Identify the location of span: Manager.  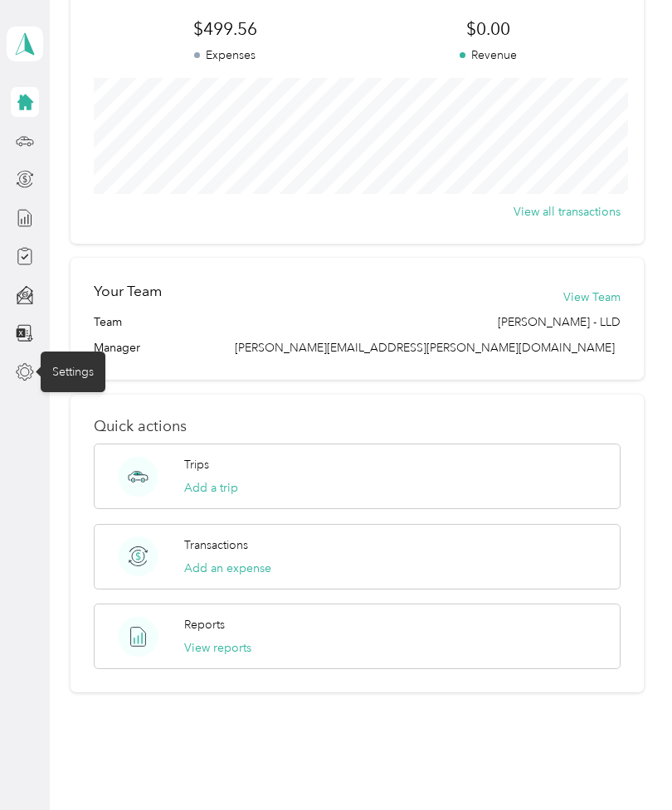
(117, 348).